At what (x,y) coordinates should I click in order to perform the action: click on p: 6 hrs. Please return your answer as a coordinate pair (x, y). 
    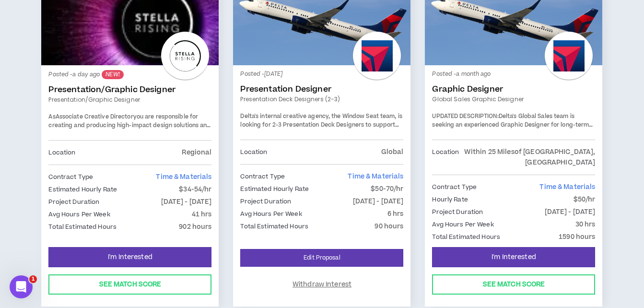
    Looking at the image, I should click on (396, 214).